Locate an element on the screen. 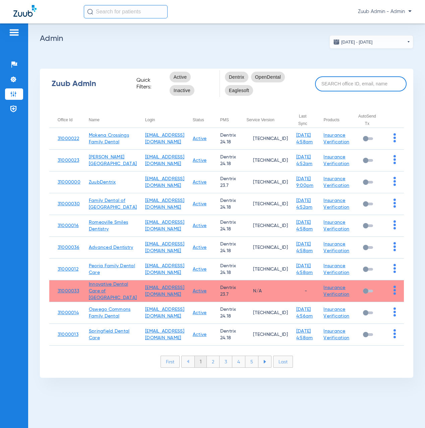 The width and height of the screenshot is (425, 428). div: AutoSend Tx is located at coordinates (367, 120).